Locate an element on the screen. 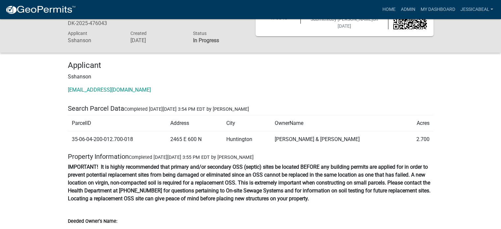 The height and width of the screenshot is (229, 501). td: OwnerName is located at coordinates (337, 123).